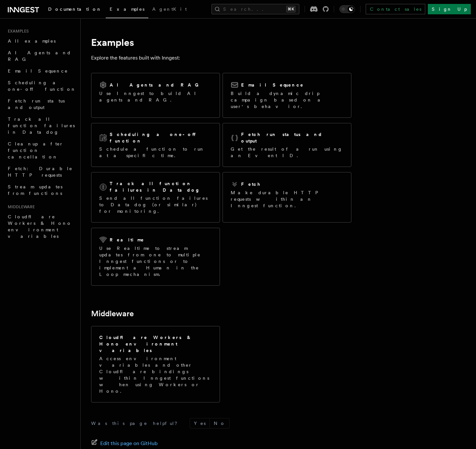 This screenshot has height=449, width=476. Describe the element at coordinates (287, 100) in the screenshot. I see `p: Build a dynamic drip campaign based on a user's behavior.` at that location.